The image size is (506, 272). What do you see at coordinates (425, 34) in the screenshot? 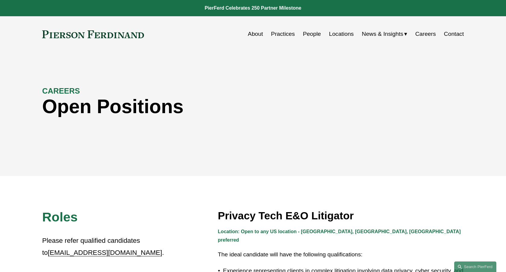
I see `a: Careers` at bounding box center [425, 34].